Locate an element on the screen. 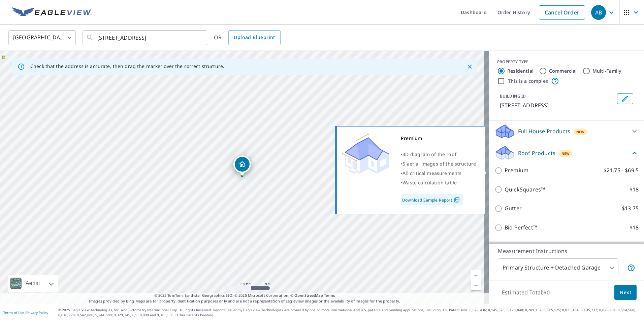  img: Premium is located at coordinates (365, 154).